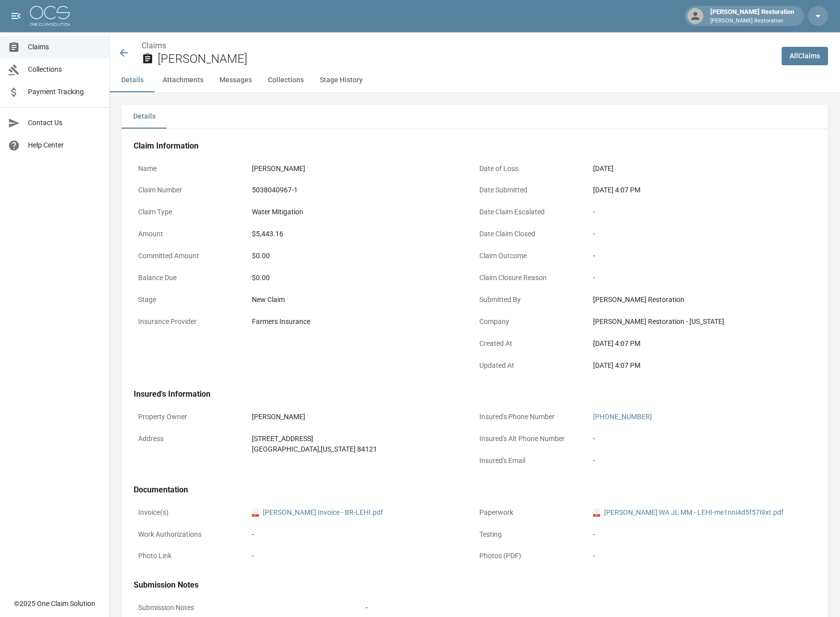 The width and height of the screenshot is (840, 617). Describe the element at coordinates (191, 438) in the screenshot. I see `p: Address` at that location.